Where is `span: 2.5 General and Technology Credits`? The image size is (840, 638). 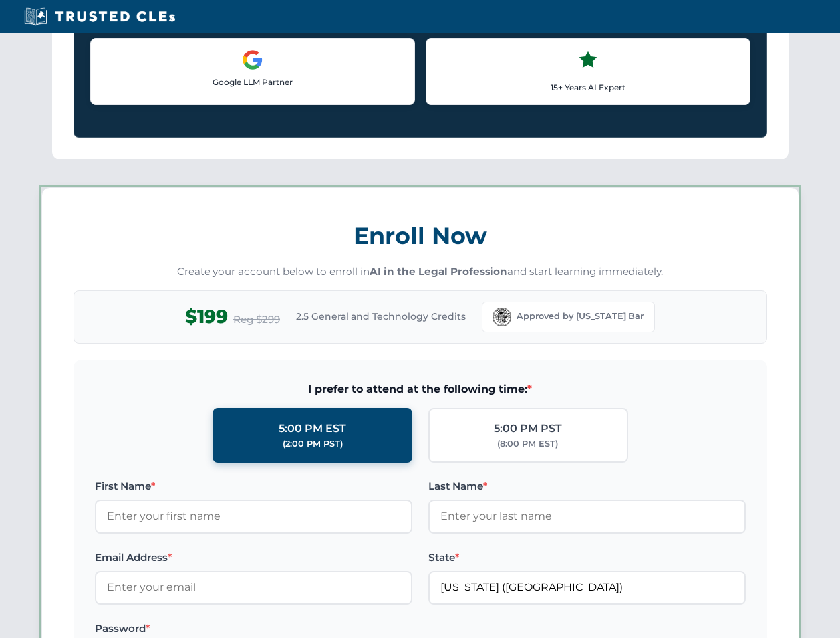
span: 2.5 General and Technology Credits is located at coordinates (380, 317).